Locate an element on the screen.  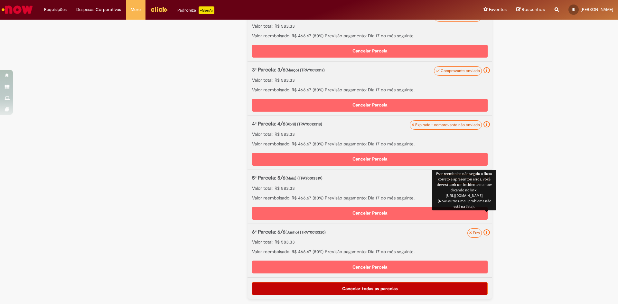
span: Requisições is located at coordinates (55, 10).